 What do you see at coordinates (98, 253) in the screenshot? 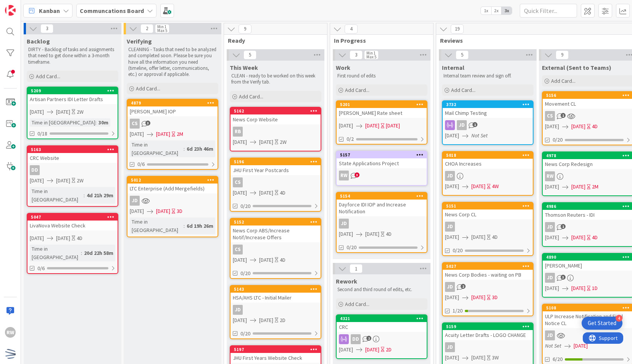
I see `div: 20d 22h 58m` at bounding box center [98, 253].